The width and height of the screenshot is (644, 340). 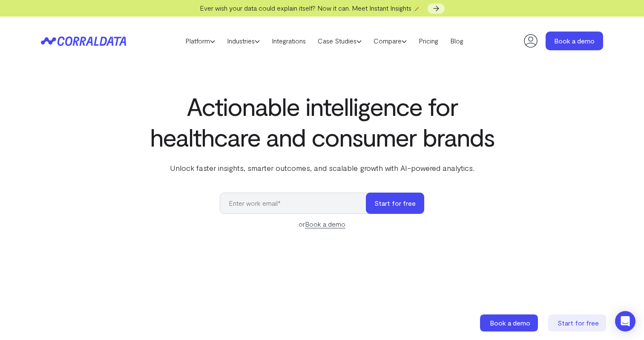 I want to click on button: Start for free, so click(x=395, y=203).